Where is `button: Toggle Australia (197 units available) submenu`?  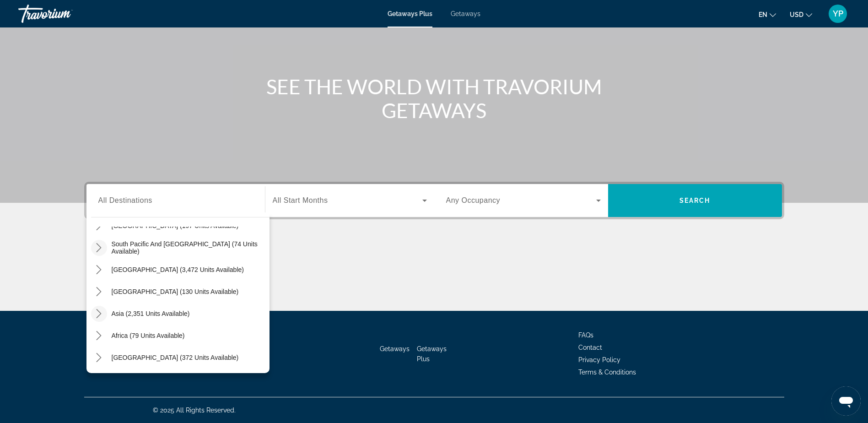
button: Toggle Australia (197 units available) submenu is located at coordinates (99, 226).